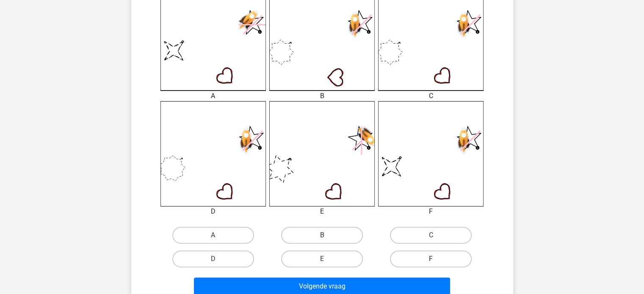 This screenshot has height=294, width=644. I want to click on label: E, so click(322, 259).